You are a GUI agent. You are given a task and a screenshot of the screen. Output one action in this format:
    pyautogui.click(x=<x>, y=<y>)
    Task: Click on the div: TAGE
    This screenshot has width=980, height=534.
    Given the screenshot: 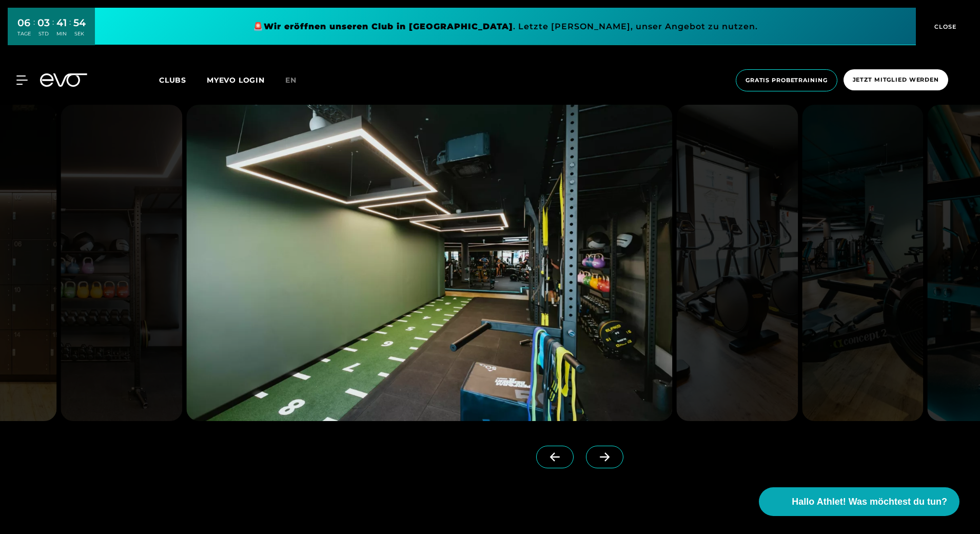 What is the action you would take?
    pyautogui.click(x=24, y=34)
    